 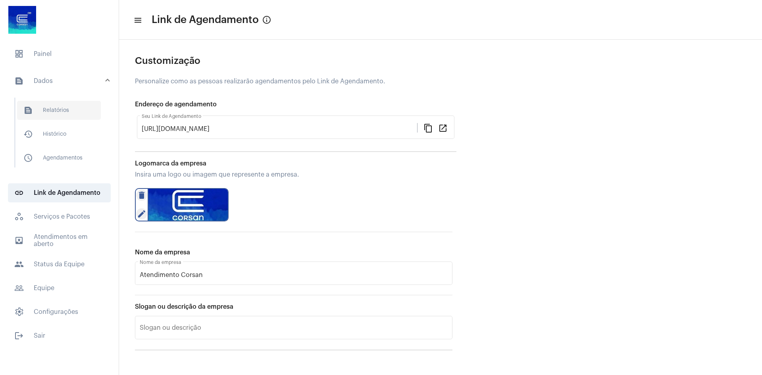 What do you see at coordinates (294, 252) in the screenshot?
I see `div: Nome da empresa` at bounding box center [294, 252].